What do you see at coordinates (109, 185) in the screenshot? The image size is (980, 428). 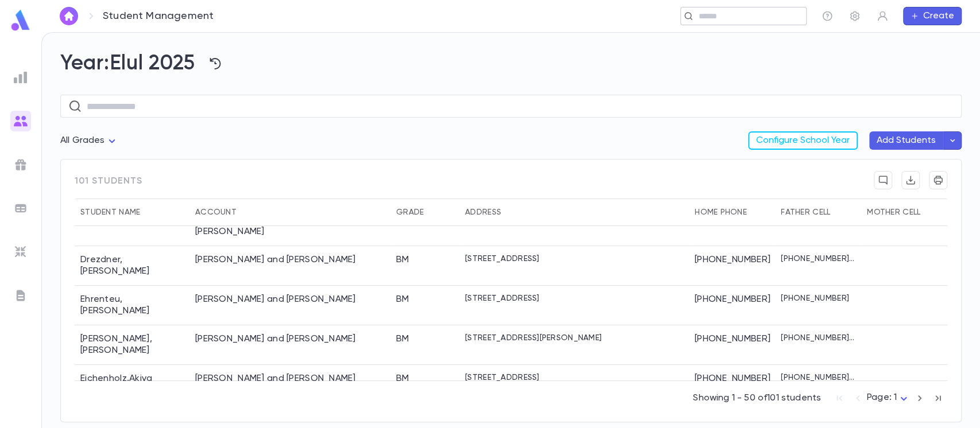 I see `span: 101 students` at bounding box center [109, 185].